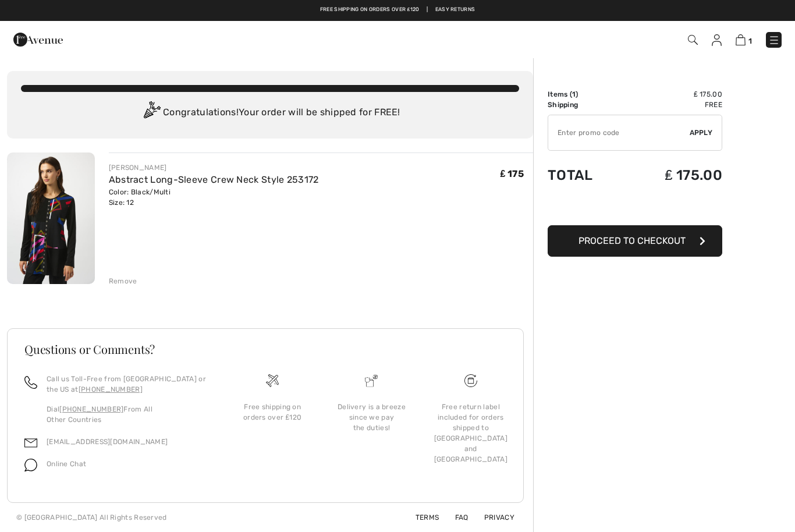 The width and height of the screenshot is (795, 532). Describe the element at coordinates (31, 465) in the screenshot. I see `img: chat` at that location.